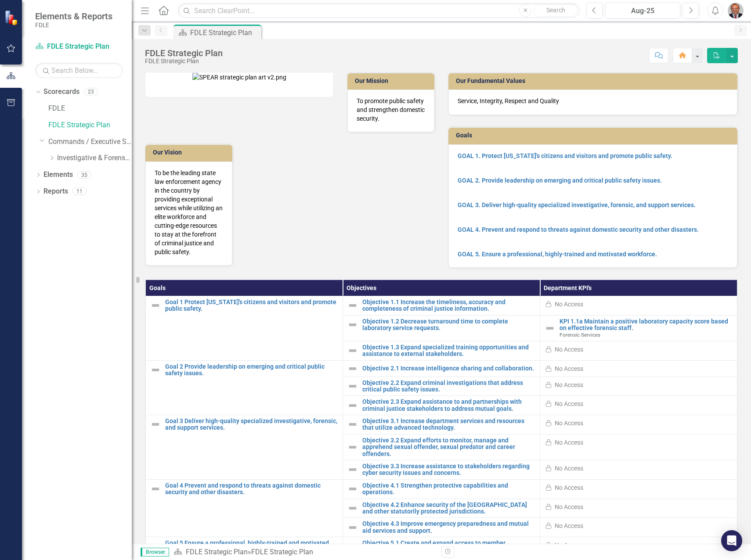 Image resolution: width=751 pixels, height=560 pixels. I want to click on h3: Goals, so click(594, 135).